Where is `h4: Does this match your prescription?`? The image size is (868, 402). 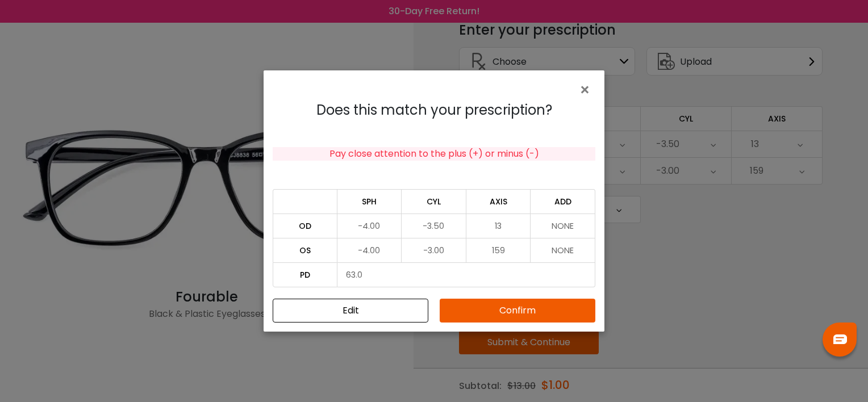 h4: Does this match your prescription? is located at coordinates (434, 110).